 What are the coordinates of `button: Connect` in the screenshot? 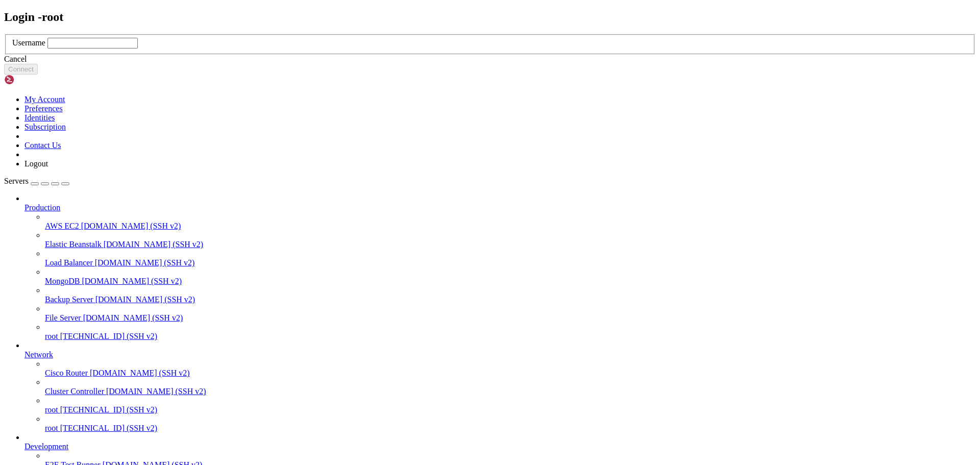 It's located at (21, 69).